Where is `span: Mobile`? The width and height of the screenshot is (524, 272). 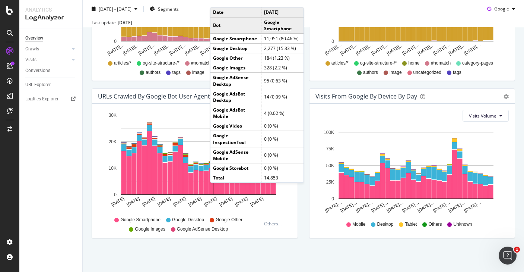
span: Mobile is located at coordinates (359, 224).